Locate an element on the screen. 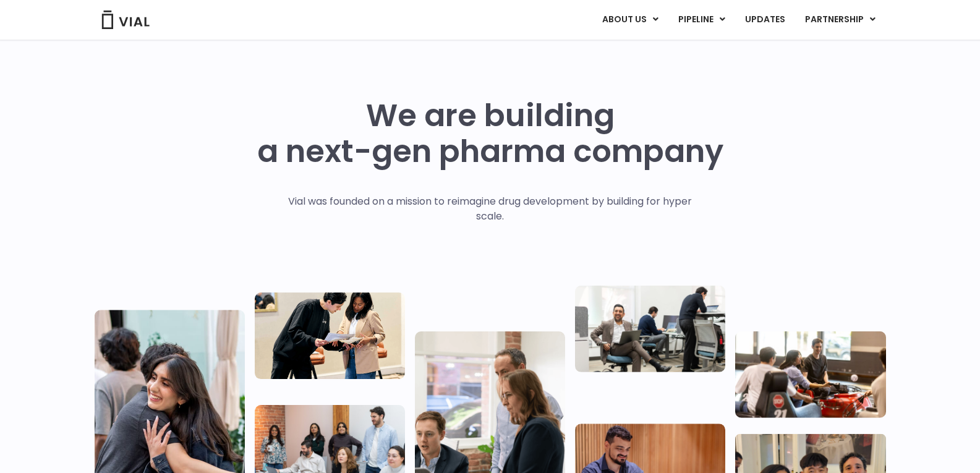  p: Vial was founded on a mission to reimagine drug development by building for hyper scale. is located at coordinates (490, 209).